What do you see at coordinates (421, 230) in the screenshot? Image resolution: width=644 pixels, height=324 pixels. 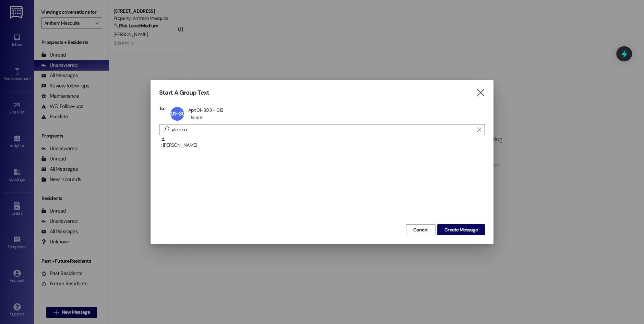 I see `span: Cancel` at bounding box center [421, 230].